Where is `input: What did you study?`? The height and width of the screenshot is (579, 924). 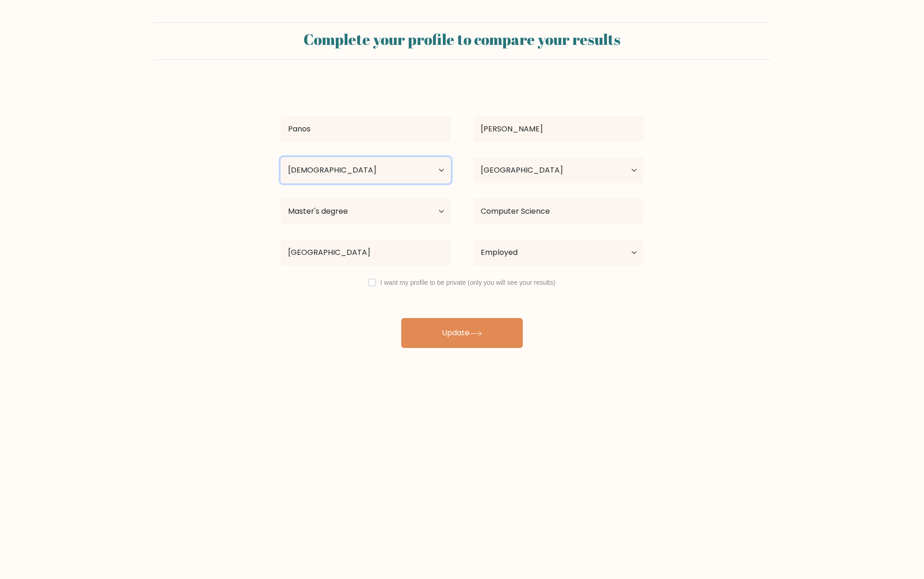 input: What did you study? is located at coordinates (559, 212).